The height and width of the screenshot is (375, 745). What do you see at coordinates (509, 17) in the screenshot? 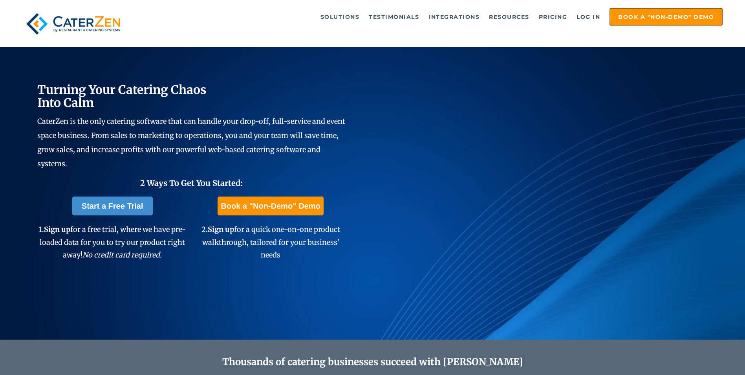
I see `a: Resources` at bounding box center [509, 17].